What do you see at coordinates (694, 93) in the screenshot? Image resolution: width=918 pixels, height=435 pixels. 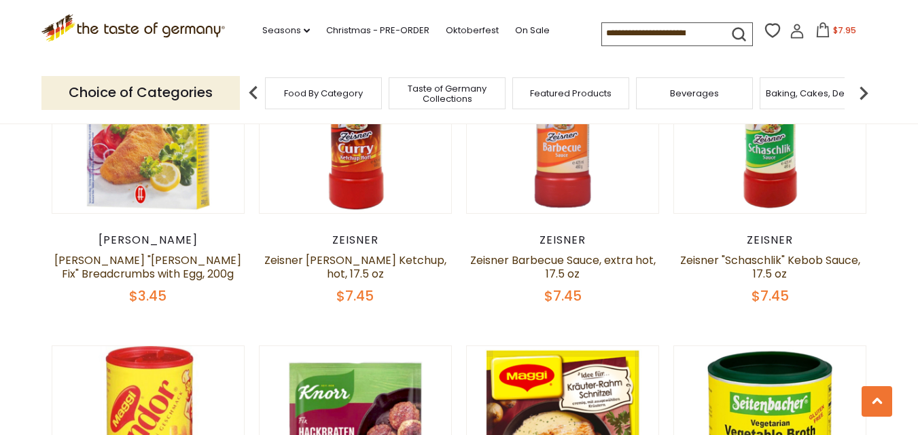 I see `span: Beverages` at bounding box center [694, 93].